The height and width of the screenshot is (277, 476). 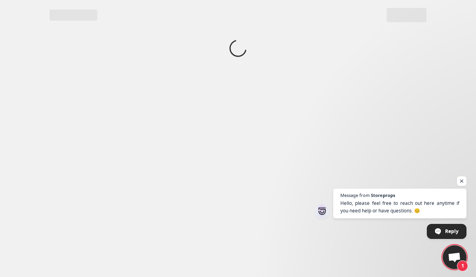 What do you see at coordinates (454, 257) in the screenshot?
I see `div: Open chat` at bounding box center [454, 257].